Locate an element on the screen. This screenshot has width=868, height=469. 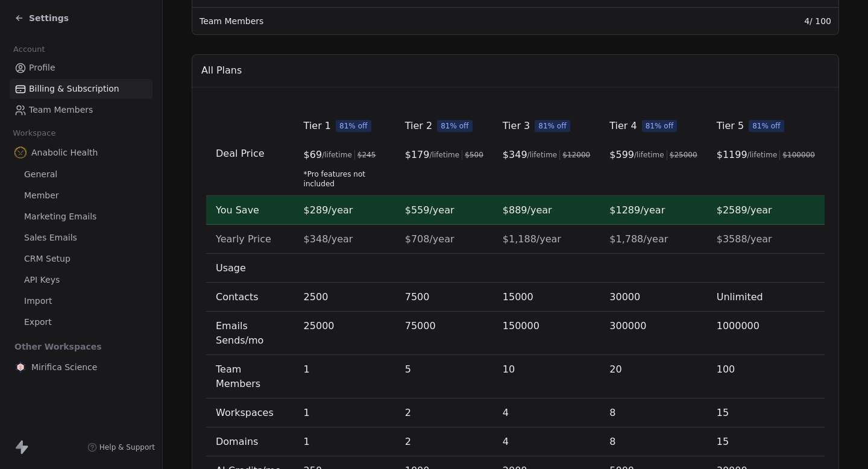
a: Export is located at coordinates (81, 322).